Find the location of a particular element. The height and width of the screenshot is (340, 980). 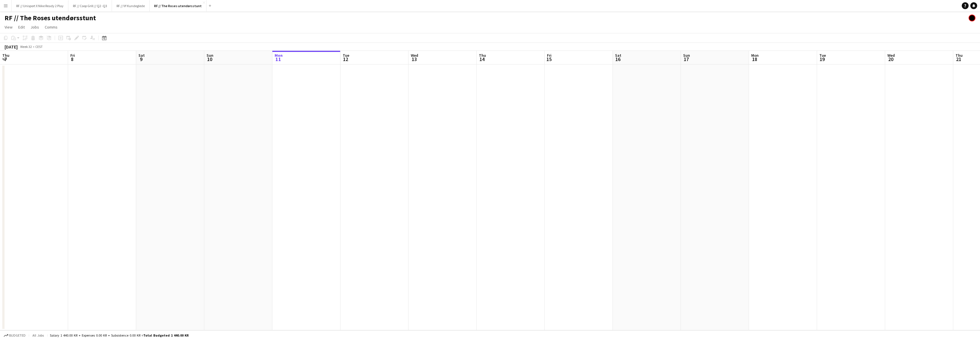

span: 20 is located at coordinates (891, 59).